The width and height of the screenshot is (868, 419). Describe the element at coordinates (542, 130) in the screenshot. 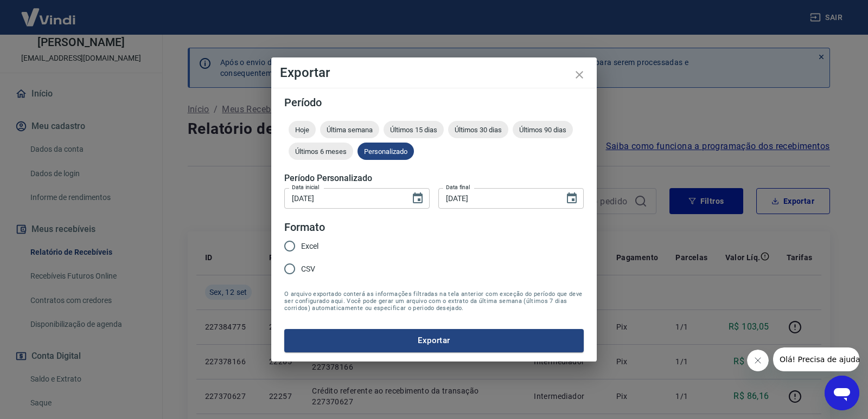

I see `span: Últimos 90 dias` at that location.